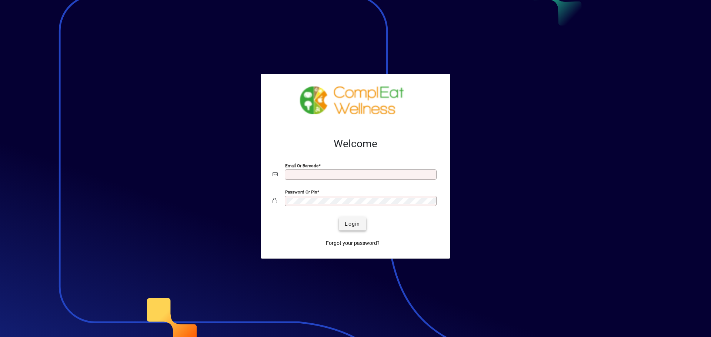  Describe the element at coordinates (352, 243) in the screenshot. I see `span: Forgot your password?` at that location.